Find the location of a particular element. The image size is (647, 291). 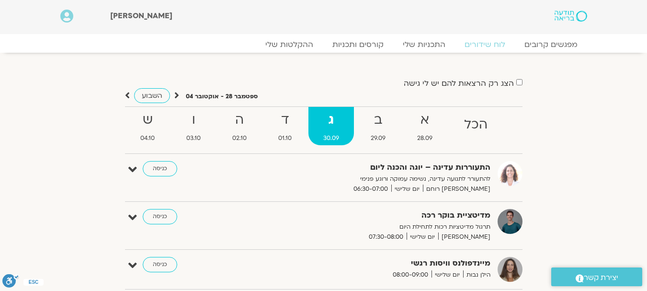

a: ד01.10 is located at coordinates (285, 126).